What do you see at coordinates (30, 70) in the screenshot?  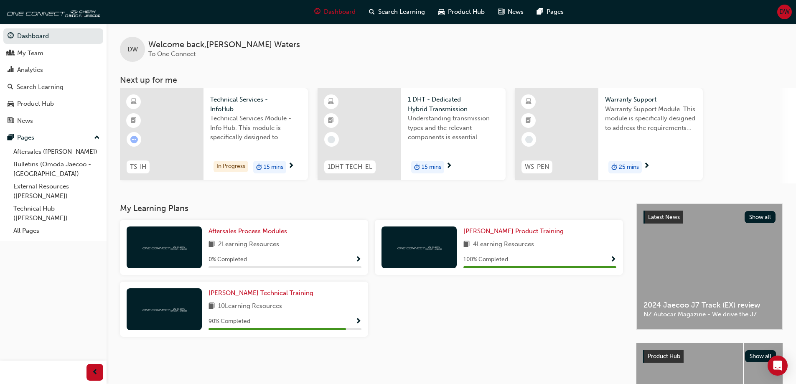 I see `div: Analytics` at bounding box center [30, 70].